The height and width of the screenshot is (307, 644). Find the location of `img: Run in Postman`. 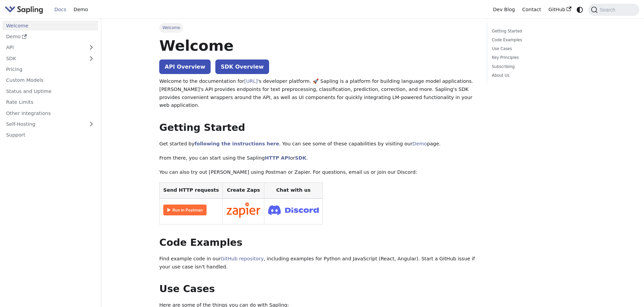

img: Run in Postman is located at coordinates (185, 210).